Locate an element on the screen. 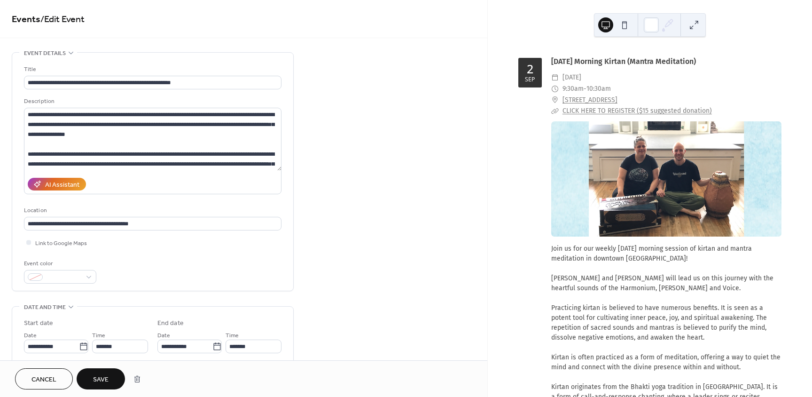 Image resolution: width=812 pixels, height=397 pixels. a: Cancel is located at coordinates (44, 378).